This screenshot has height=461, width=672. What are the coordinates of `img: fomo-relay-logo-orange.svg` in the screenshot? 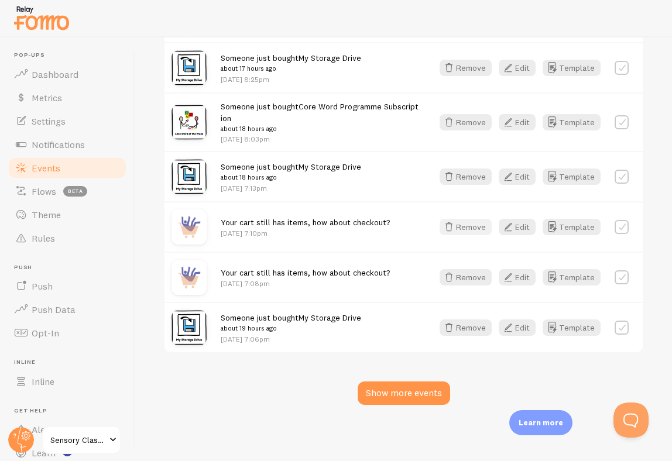 It's located at (42, 18).